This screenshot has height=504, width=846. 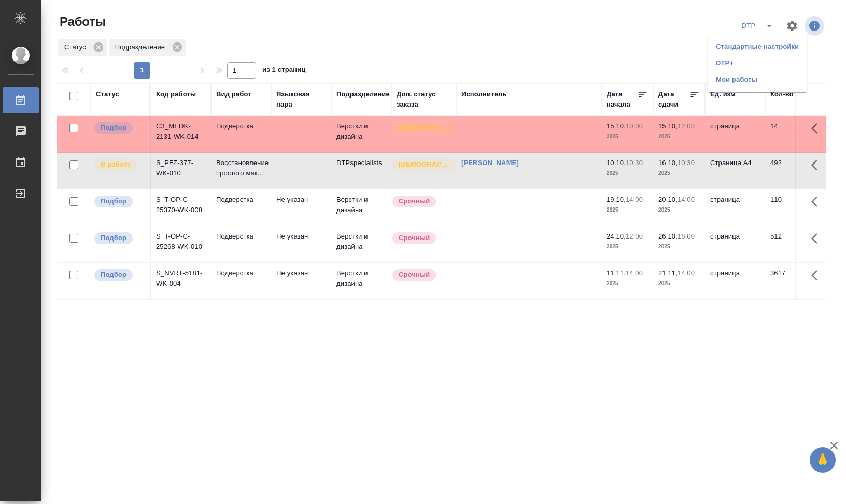 I want to click on p: 11.11,, so click(x=616, y=273).